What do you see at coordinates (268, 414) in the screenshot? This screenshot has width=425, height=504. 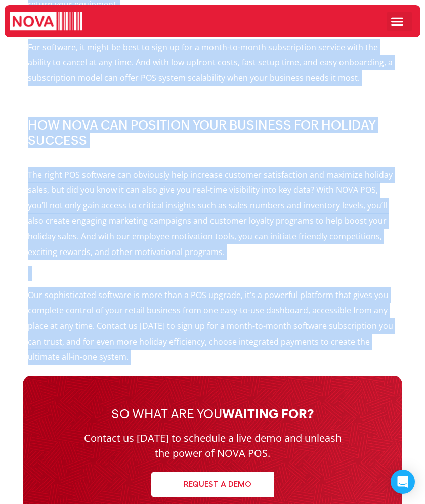 I see `b: waiting for?` at bounding box center [268, 414].